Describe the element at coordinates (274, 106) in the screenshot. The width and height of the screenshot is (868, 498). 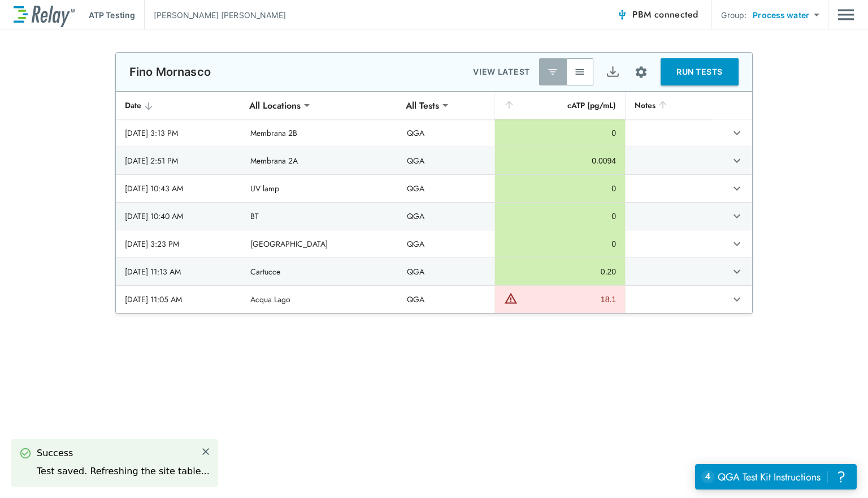
I see `div: All Locations` at that location.